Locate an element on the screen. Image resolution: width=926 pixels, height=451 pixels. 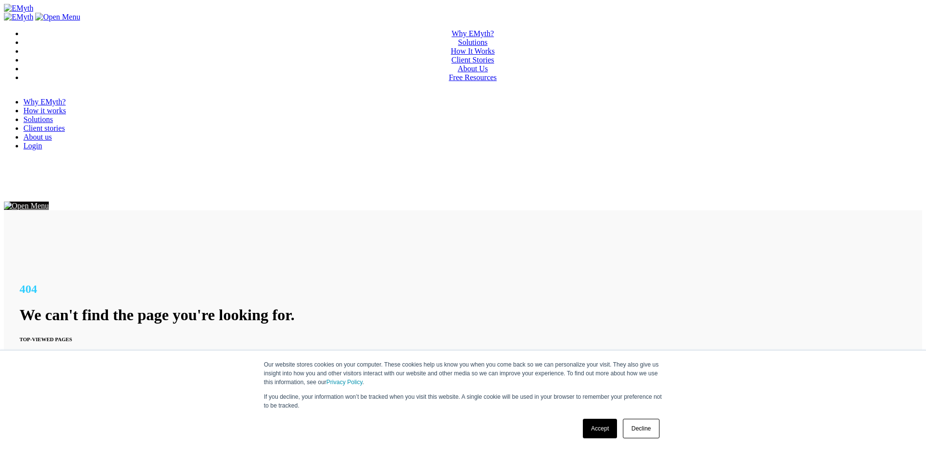
a: About Us is located at coordinates (473, 68).